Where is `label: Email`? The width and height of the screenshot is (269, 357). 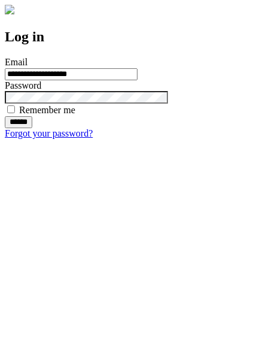 label: Email is located at coordinates (16, 62).